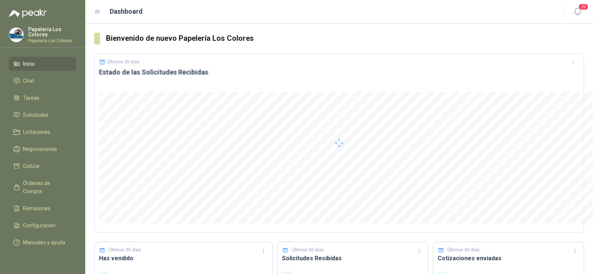  What do you see at coordinates (31, 98) in the screenshot?
I see `span: Tareas` at bounding box center [31, 98].